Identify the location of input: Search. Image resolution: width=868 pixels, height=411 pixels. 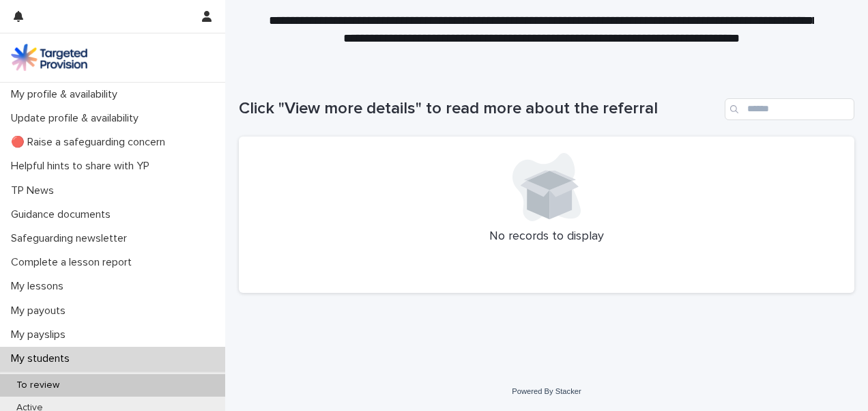
(789, 109).